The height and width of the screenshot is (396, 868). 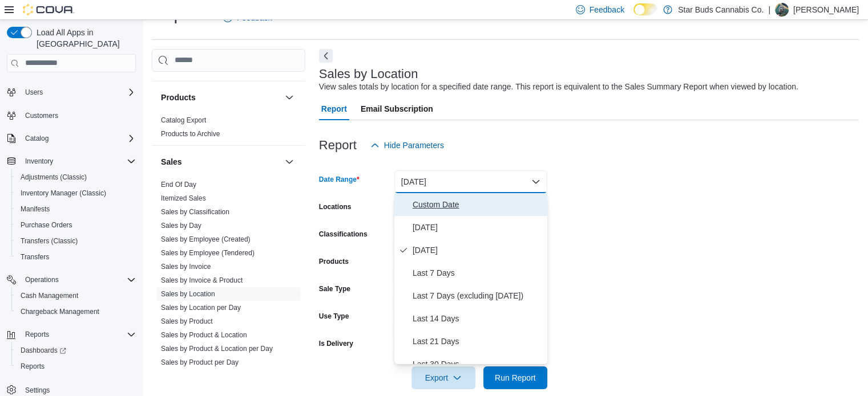 What do you see at coordinates (186, 321) in the screenshot?
I see `a: Sales by Product` at bounding box center [186, 321].